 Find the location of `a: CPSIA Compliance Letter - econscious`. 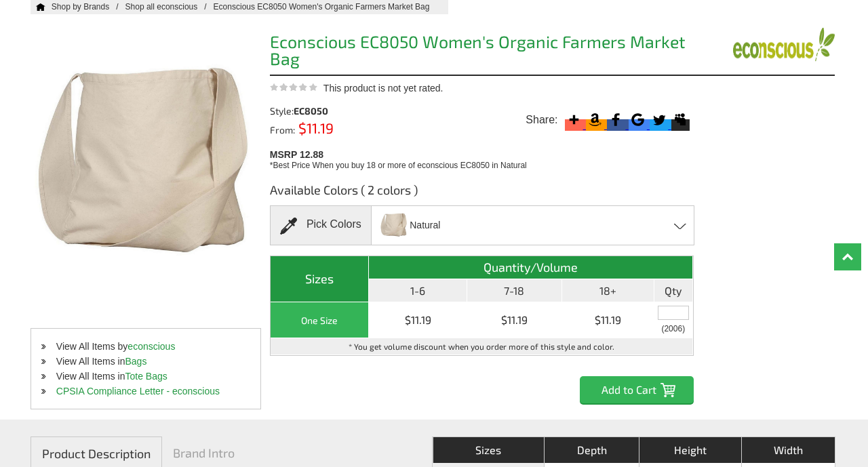

a: CPSIA Compliance Letter - econscious is located at coordinates (138, 392).